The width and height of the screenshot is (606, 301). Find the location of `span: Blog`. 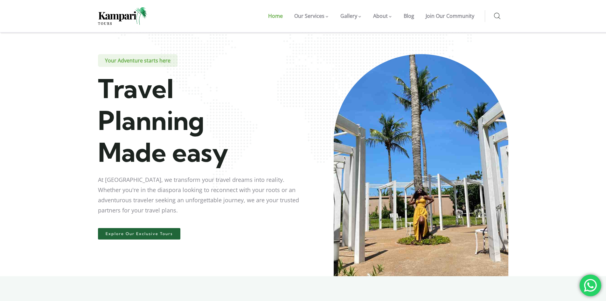

span: Blog is located at coordinates (409, 16).